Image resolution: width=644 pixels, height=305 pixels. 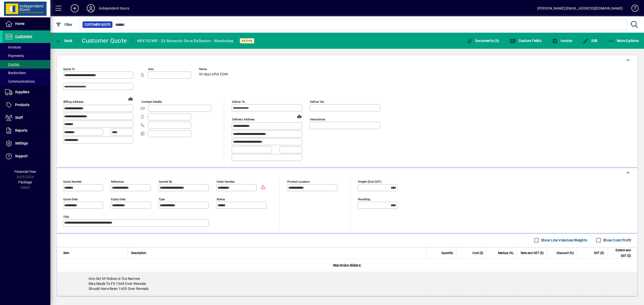 What do you see at coordinates (482, 41) in the screenshot?
I see `button: Documents (0)` at bounding box center [482, 41].